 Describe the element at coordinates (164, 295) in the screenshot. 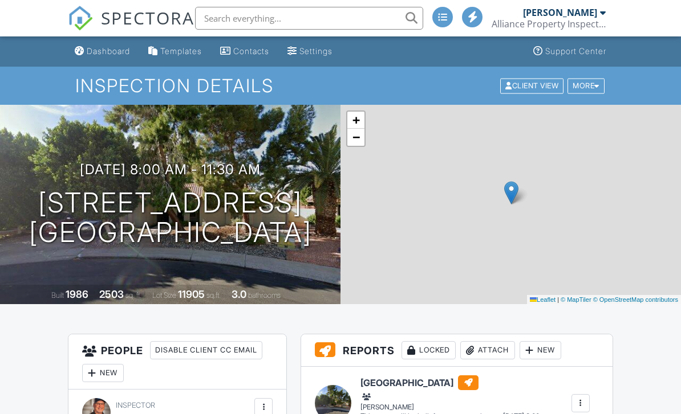

I see `span: Lot Size` at that location.